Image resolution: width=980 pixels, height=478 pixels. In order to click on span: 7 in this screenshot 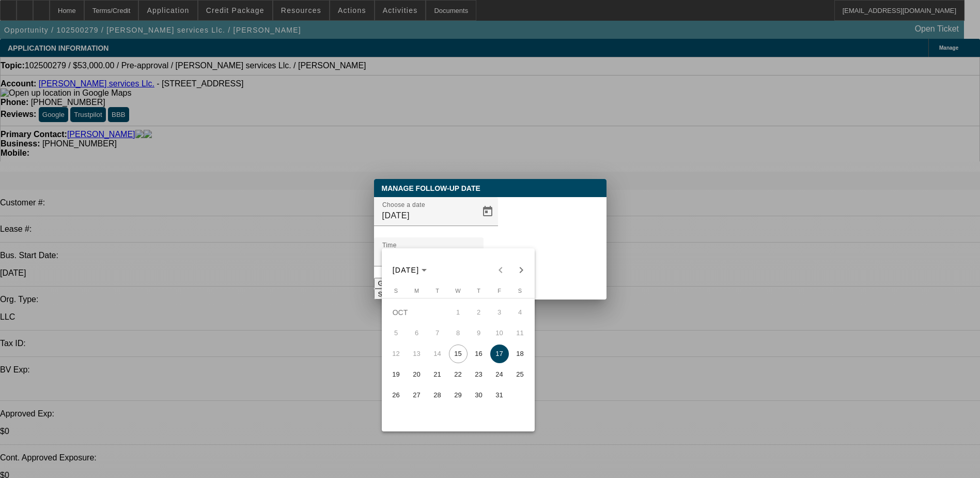, I will do `click(438, 333)`.